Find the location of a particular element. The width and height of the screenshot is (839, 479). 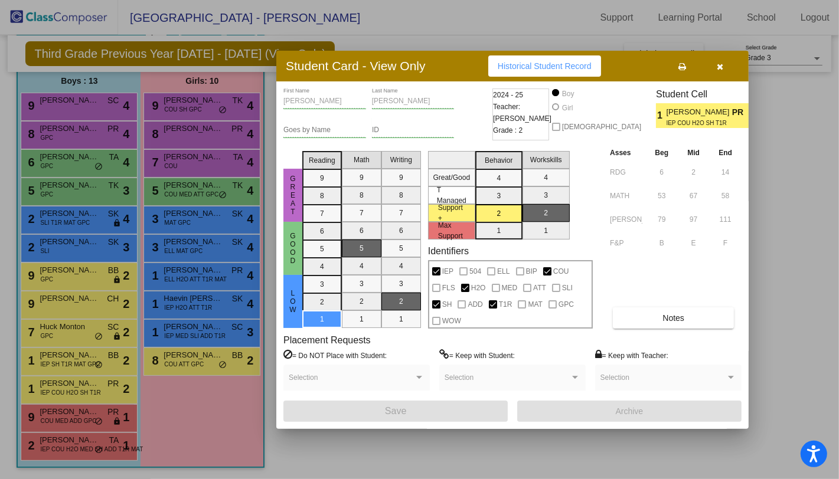

label: Placement Requests is located at coordinates (327, 340).